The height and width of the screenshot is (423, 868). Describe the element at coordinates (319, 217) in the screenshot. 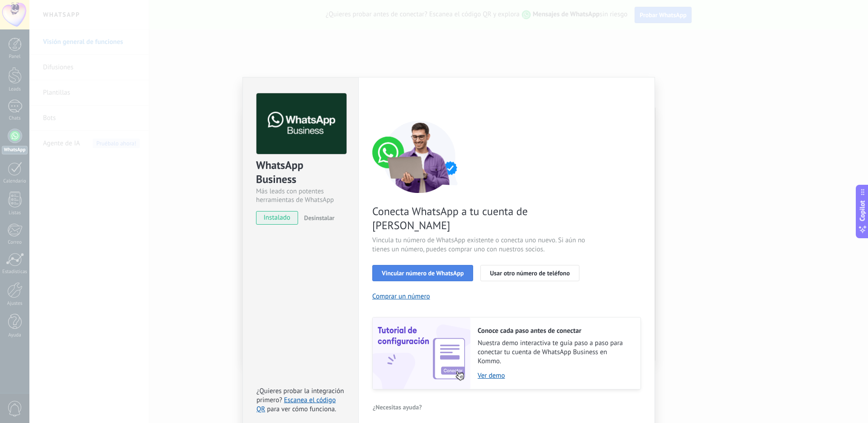

I see `span: Desinstalar` at that location.